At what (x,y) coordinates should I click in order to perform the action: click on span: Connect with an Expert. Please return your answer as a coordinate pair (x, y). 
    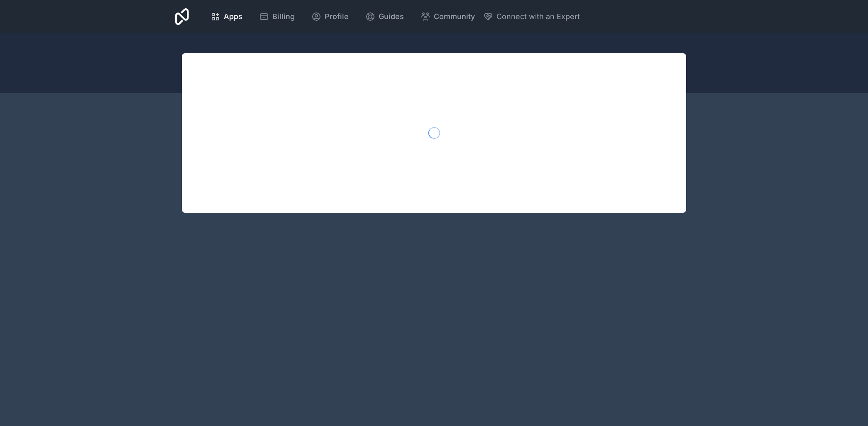
    Looking at the image, I should click on (538, 17).